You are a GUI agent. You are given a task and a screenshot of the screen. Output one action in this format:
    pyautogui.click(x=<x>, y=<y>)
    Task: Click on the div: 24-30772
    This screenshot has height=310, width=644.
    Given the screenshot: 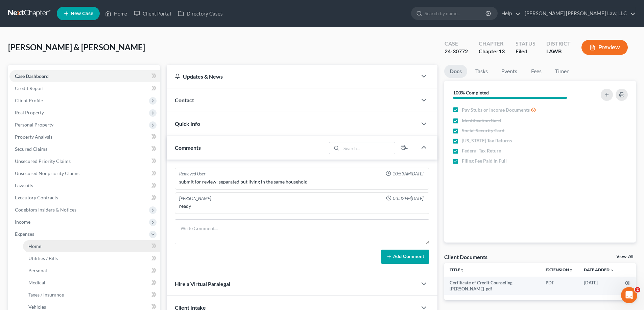 What is the action you would take?
    pyautogui.click(x=456, y=51)
    